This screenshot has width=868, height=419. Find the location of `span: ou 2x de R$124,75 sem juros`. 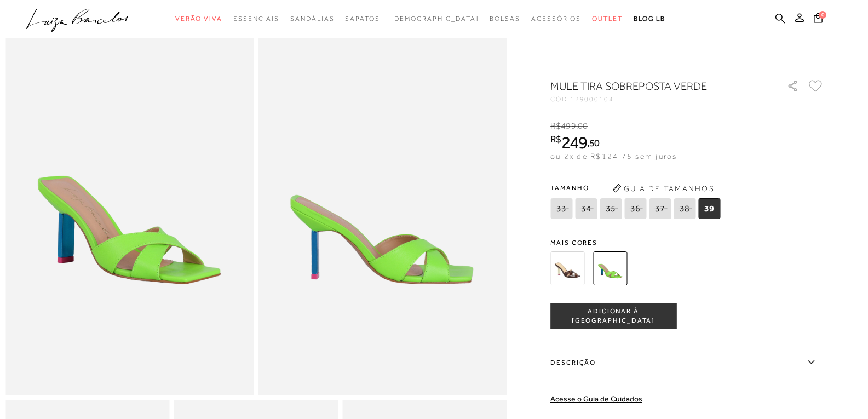

span: ou 2x de R$124,75 sem juros is located at coordinates (614, 156).